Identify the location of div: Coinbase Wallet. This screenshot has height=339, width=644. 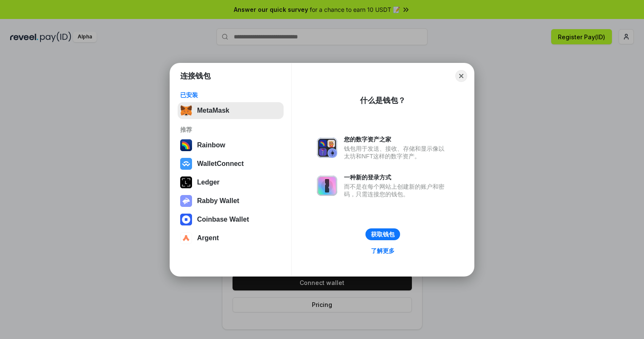
(223, 219).